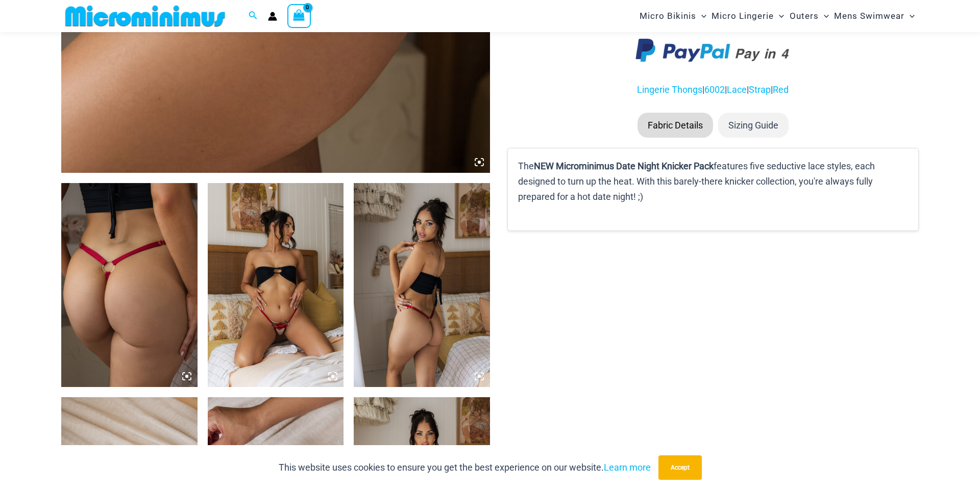  I want to click on span: Mens Swimwear, so click(869, 16).